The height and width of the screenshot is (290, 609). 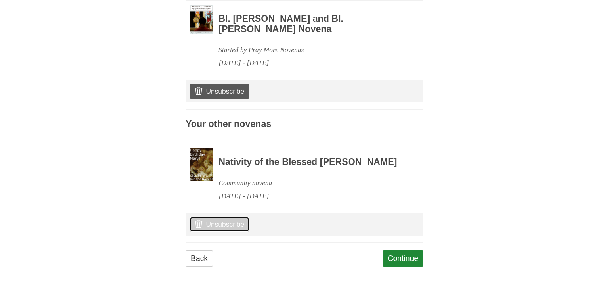 What do you see at coordinates (304, 126) in the screenshot?
I see `h3: Your other novenas` at bounding box center [304, 126].